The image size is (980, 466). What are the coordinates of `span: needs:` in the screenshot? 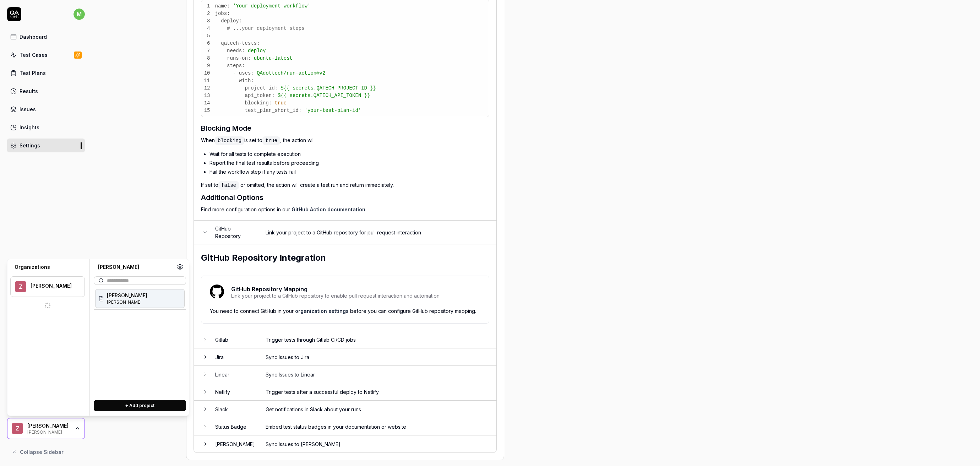 It's located at (236, 51).